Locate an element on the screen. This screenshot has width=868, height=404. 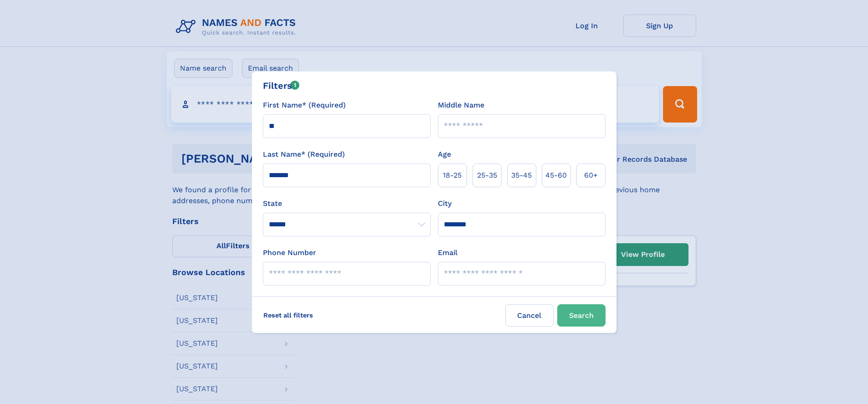
span: 18‑25 is located at coordinates (452, 176).